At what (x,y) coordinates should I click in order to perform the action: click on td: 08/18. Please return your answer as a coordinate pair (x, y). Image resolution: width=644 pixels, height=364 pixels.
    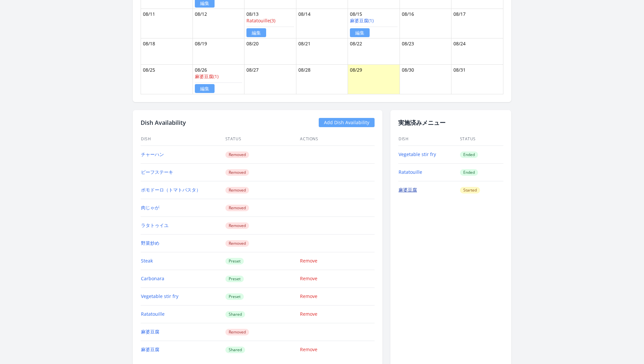
    Looking at the image, I should click on (167, 51).